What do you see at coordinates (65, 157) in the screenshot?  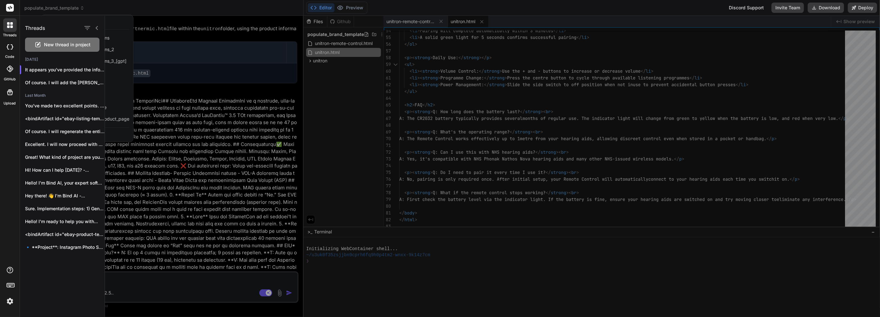 I see `p: Great! What kind of project are you...` at bounding box center [65, 157].